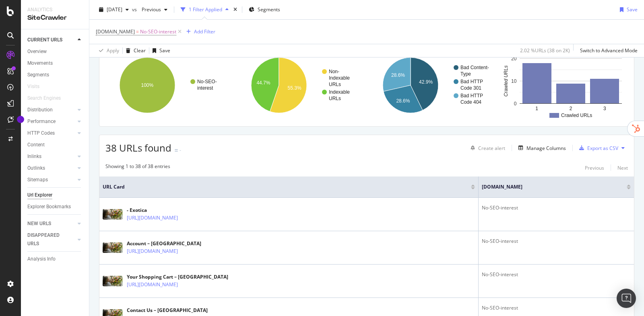  What do you see at coordinates (55, 259) in the screenshot?
I see `a: Analysis Info` at bounding box center [55, 259].